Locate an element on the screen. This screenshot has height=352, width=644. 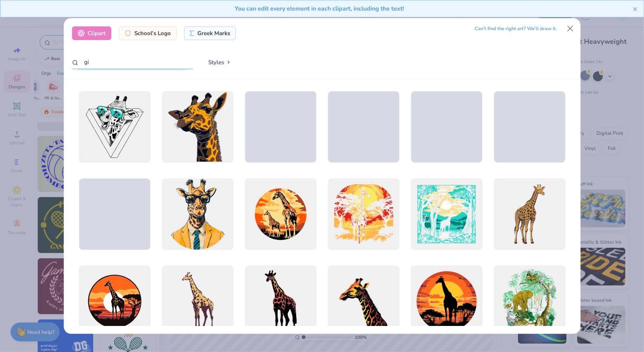
div: Greek Marks is located at coordinates (210, 33).